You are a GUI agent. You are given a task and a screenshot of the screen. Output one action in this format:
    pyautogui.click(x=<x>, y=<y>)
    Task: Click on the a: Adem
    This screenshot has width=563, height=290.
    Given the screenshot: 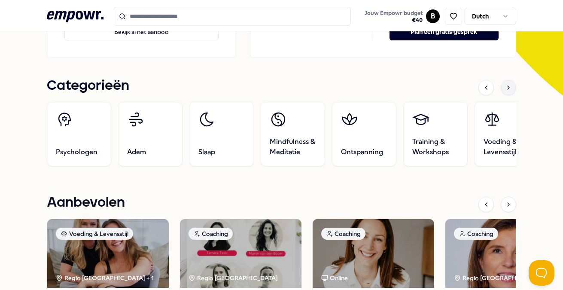 What is the action you would take?
    pyautogui.click(x=150, y=134)
    